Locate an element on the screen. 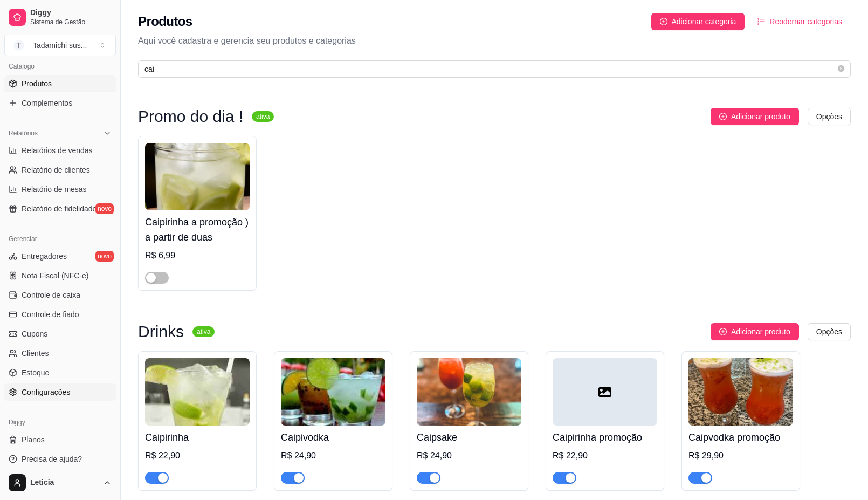 The height and width of the screenshot is (500, 868). h4: Caipirinha promoção is located at coordinates (605, 437).